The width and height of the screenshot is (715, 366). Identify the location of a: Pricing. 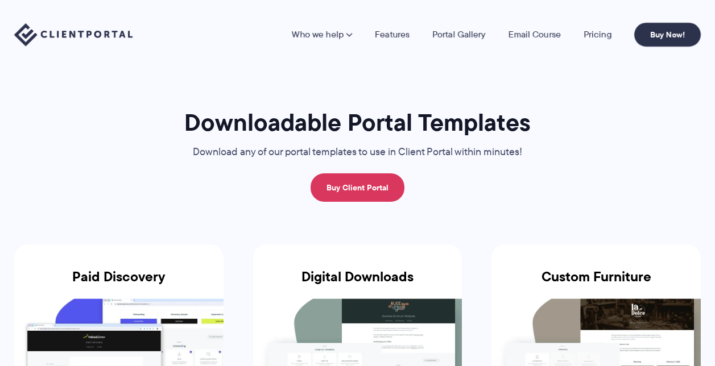
(597, 35).